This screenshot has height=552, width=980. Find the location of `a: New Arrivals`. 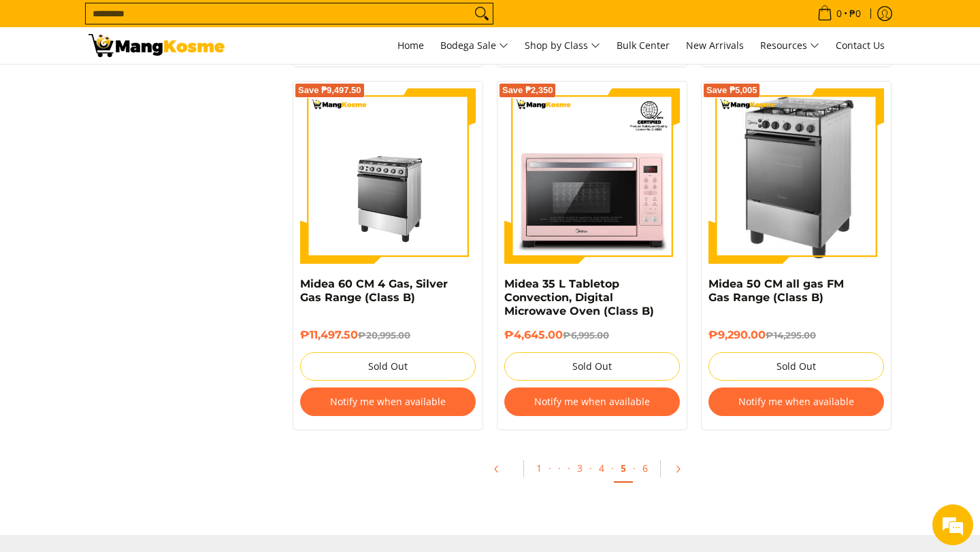

a: New Arrivals is located at coordinates (715, 46).